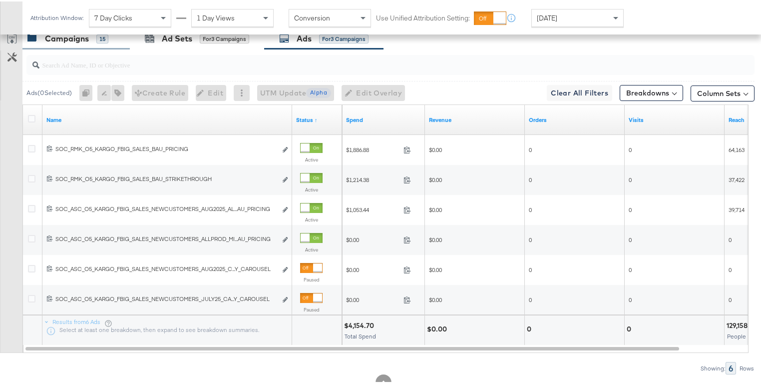 This screenshot has width=761, height=383. What do you see at coordinates (49, 91) in the screenshot?
I see `div: Ads ( 0 Selected)` at bounding box center [49, 91].